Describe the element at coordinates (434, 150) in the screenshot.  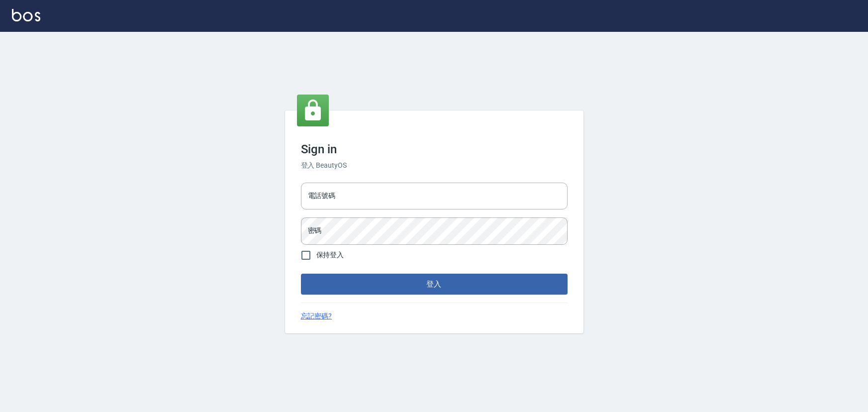
I see `h3: Sign in` at that location.